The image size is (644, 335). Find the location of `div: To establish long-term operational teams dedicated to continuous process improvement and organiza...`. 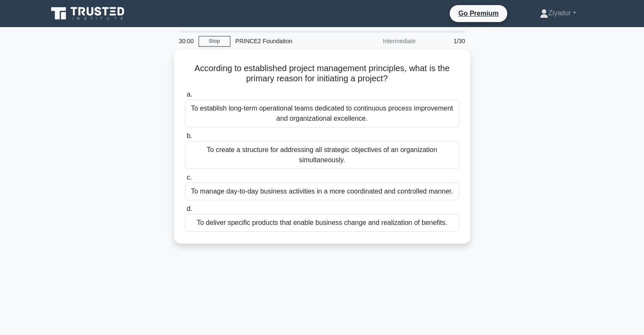

div: To establish long-term operational teams dedicated to continuous process improvement and organiza... is located at coordinates (322, 114).